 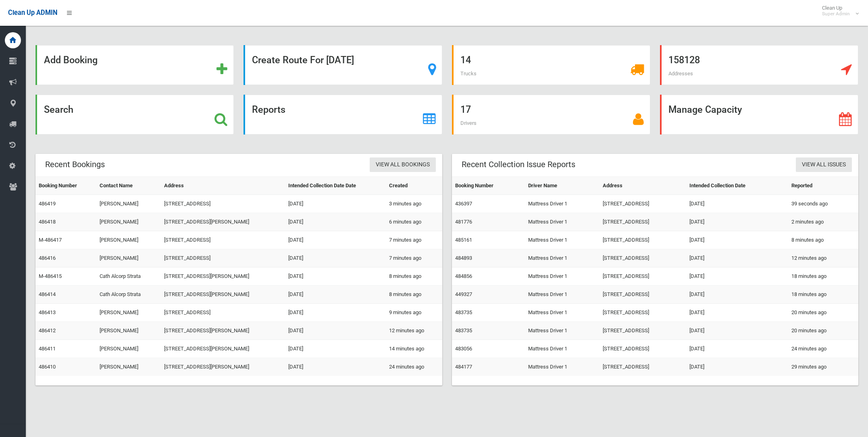 What do you see at coordinates (464, 203) in the screenshot?
I see `a: 436397` at bounding box center [464, 203].